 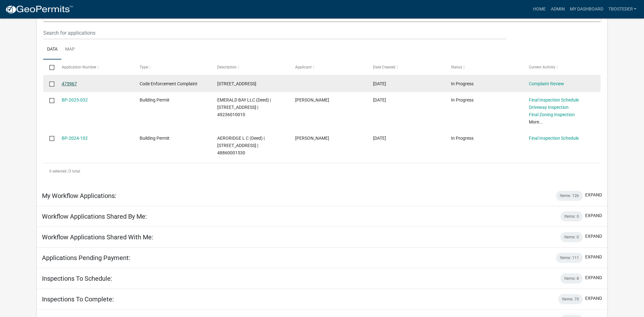 I want to click on datatable-header-cell: Current Activity, so click(x=561, y=67).